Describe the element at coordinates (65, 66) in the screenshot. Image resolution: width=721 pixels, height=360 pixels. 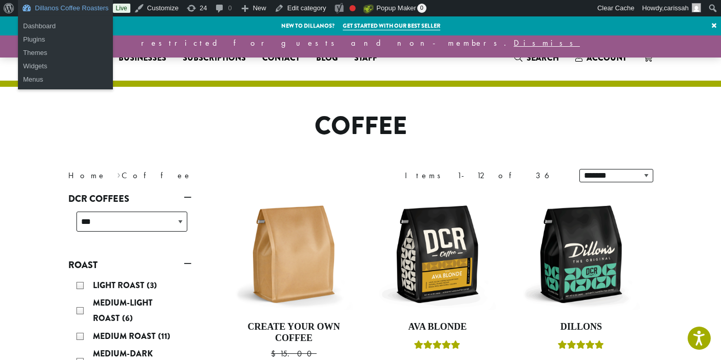
I see `a: Widgets` at that location.